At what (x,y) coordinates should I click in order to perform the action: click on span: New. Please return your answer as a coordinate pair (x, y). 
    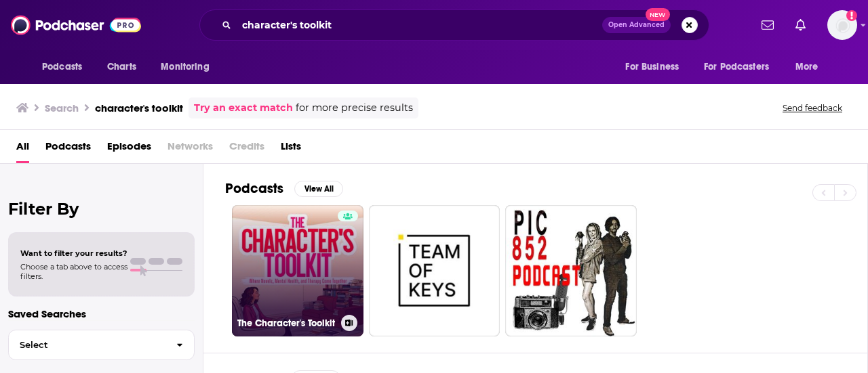
    Looking at the image, I should click on (657, 15).